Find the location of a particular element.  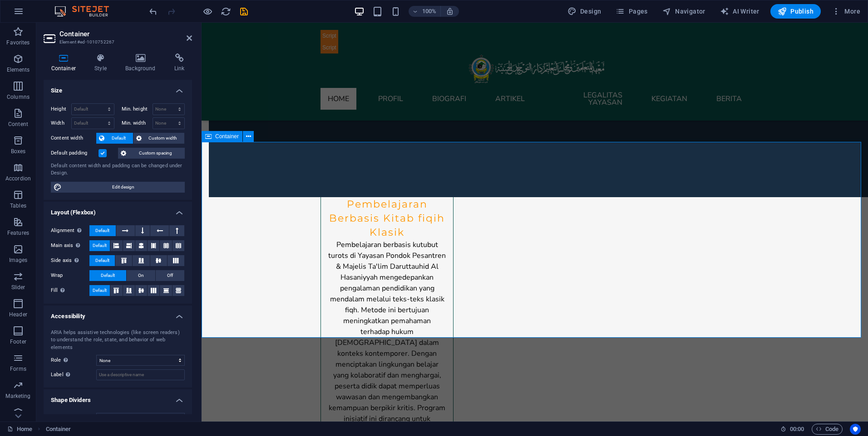

a: Click to cancel selection. Double-click to open Pages is located at coordinates (19, 429).